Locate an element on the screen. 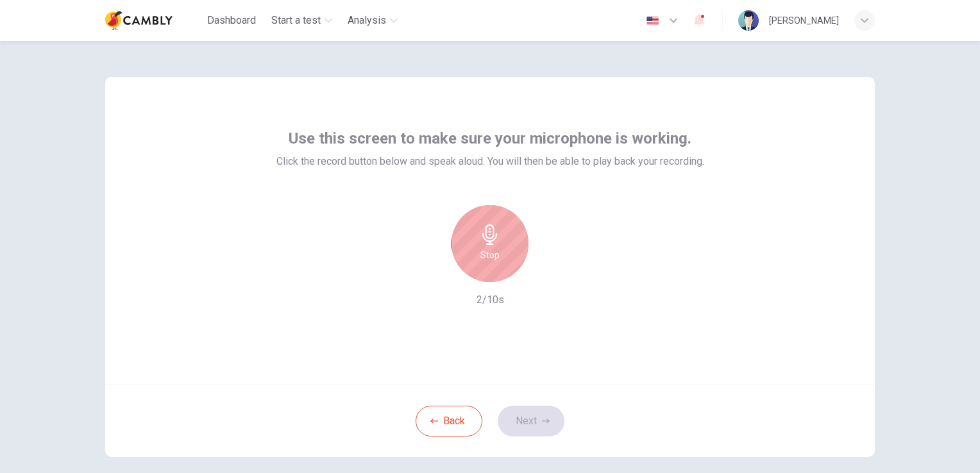 This screenshot has height=473, width=980. img: Cambly logo is located at coordinates (138, 21).